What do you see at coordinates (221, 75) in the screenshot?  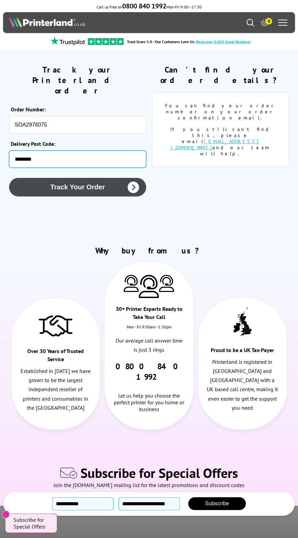 I see `h2: Can't find your order details?` at bounding box center [221, 75].